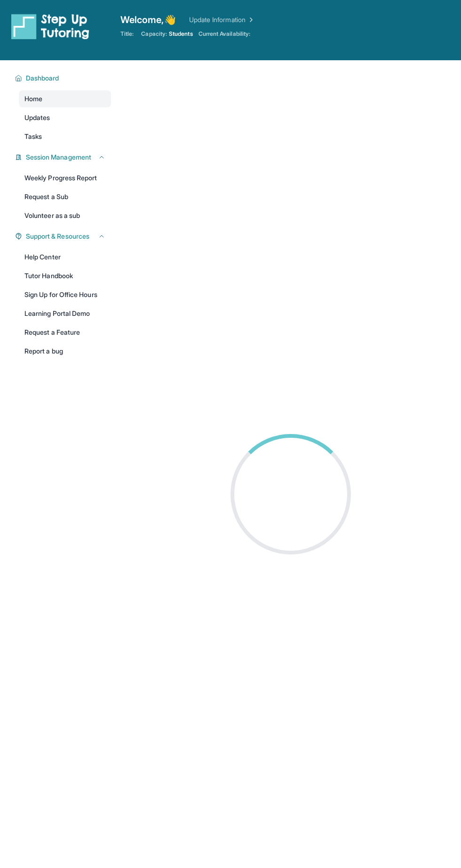 This screenshot has height=868, width=461. I want to click on img: logo, so click(50, 26).